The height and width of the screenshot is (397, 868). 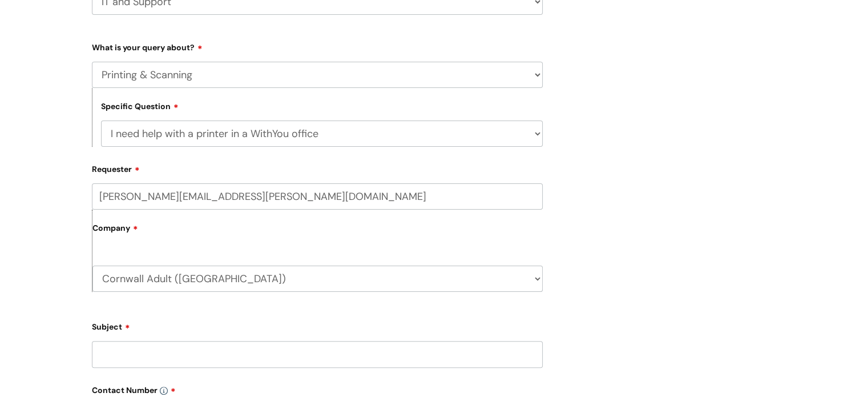 I want to click on img: info-icon.svg, so click(x=164, y=390).